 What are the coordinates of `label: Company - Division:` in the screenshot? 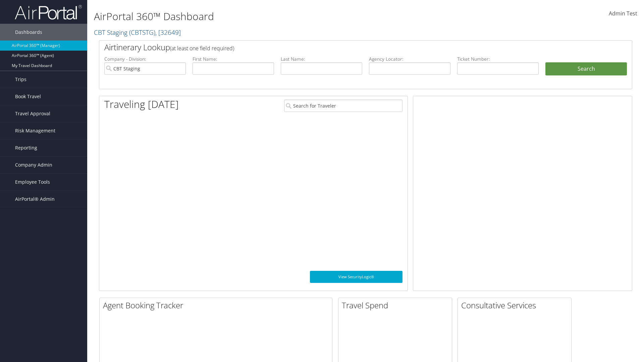 It's located at (145, 59).